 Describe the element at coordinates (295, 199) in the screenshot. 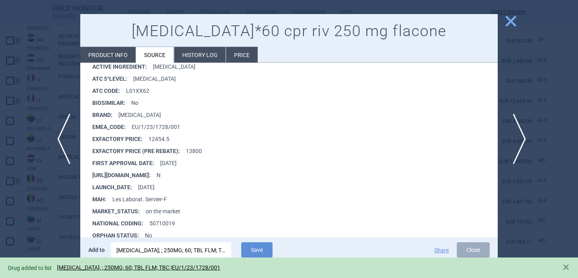

I see `li: Les Laborat. Servier-F` at that location.